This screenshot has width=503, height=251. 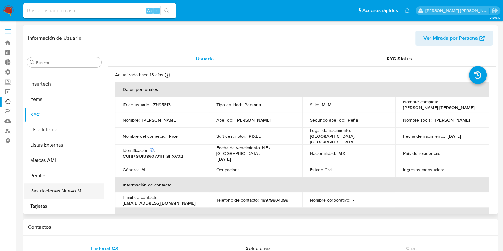 What do you see at coordinates (100, 11) in the screenshot?
I see `input: Buscar usuario o caso...` at bounding box center [100, 11].